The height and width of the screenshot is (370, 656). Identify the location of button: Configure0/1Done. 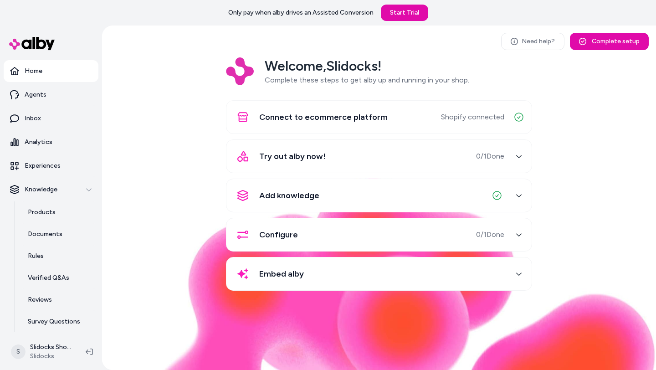
(379, 235).